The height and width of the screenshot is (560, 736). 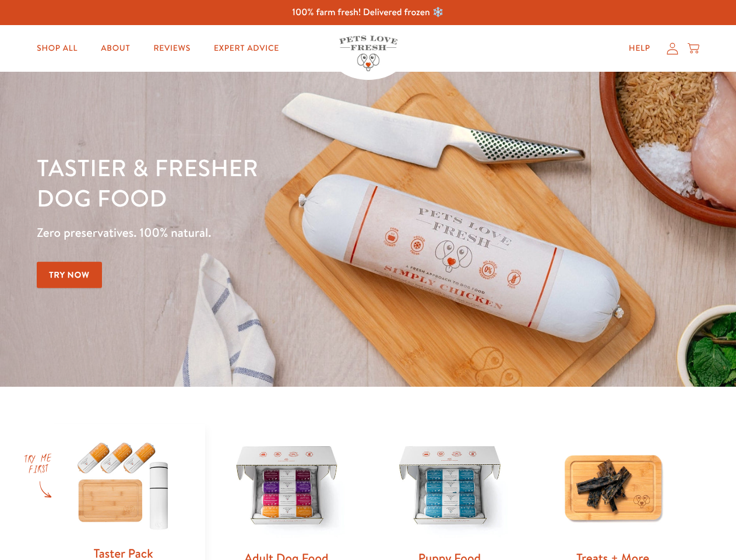 I want to click on img: Pets Love Fresh, so click(x=368, y=53).